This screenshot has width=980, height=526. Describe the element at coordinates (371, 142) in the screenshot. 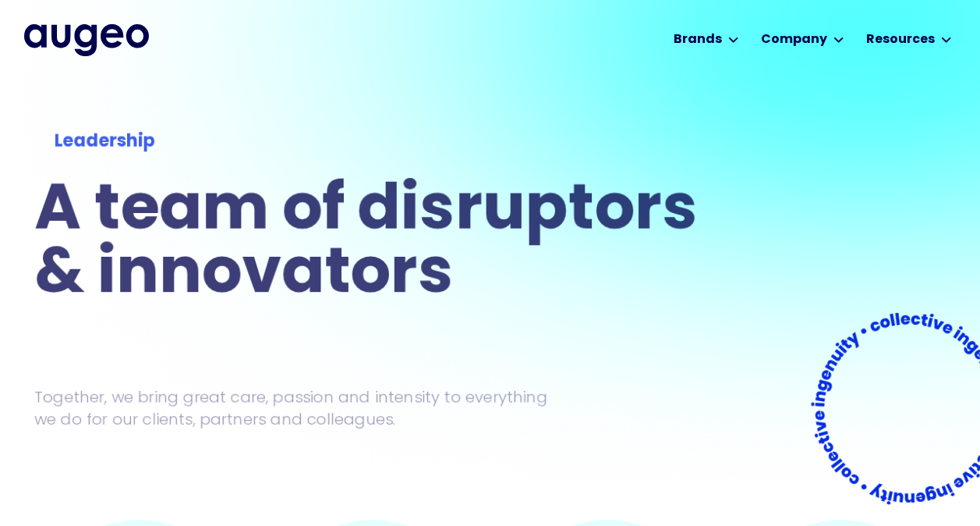

I see `div: Leadership` at that location.